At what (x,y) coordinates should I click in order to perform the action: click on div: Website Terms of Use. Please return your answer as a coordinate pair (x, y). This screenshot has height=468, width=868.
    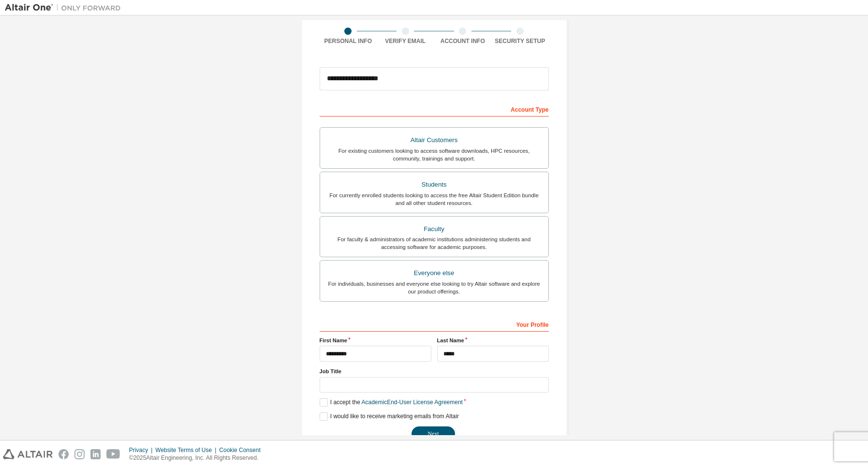
    Looking at the image, I should click on (187, 450).